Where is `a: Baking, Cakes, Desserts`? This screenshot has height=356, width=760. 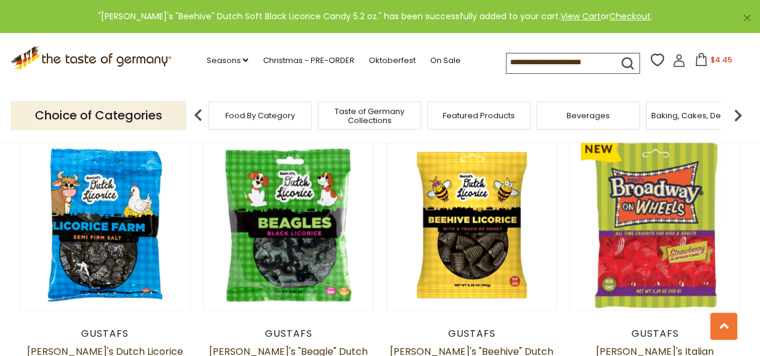
a: Baking, Cakes, Desserts is located at coordinates (698, 115).